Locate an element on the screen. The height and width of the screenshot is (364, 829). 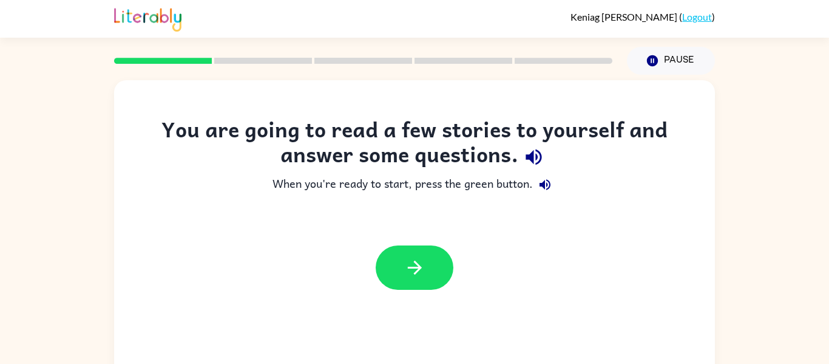
button: Pause is located at coordinates (671, 61).